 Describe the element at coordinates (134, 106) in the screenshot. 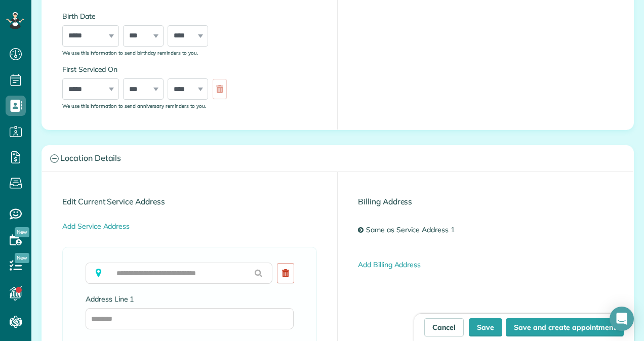

I see `sub: We use this information to send anniversary reminders to you.` at that location.